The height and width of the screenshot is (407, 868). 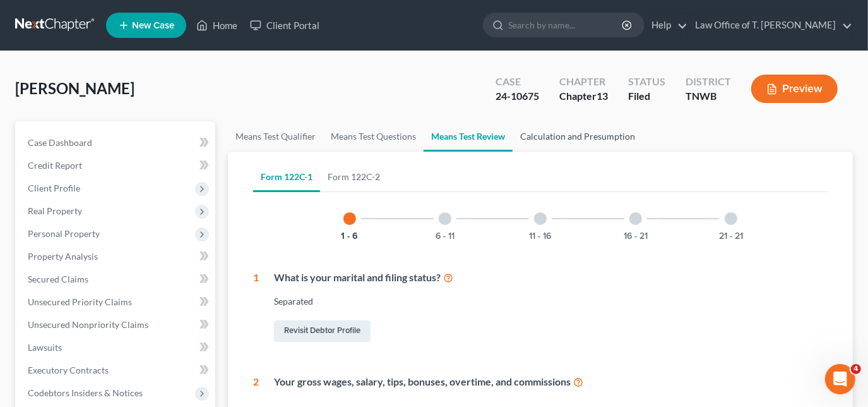 I want to click on span: Unsecured Priority Claims, so click(x=79, y=301).